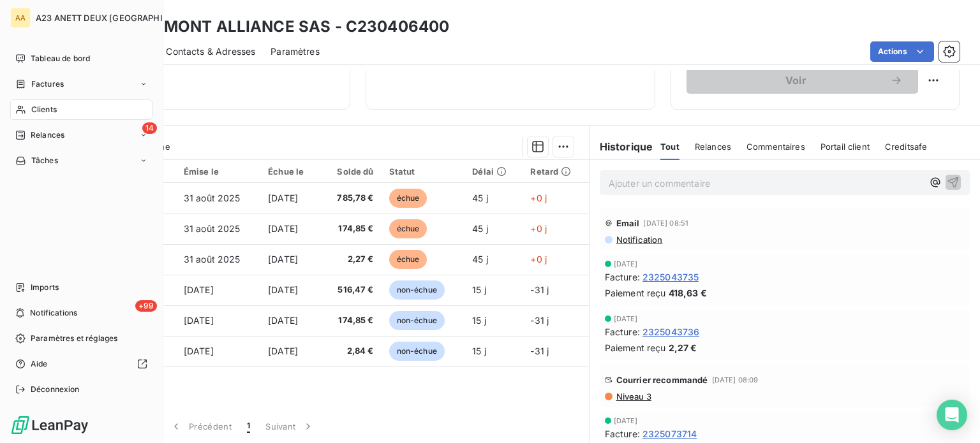  I want to click on span: Aide, so click(39, 364).